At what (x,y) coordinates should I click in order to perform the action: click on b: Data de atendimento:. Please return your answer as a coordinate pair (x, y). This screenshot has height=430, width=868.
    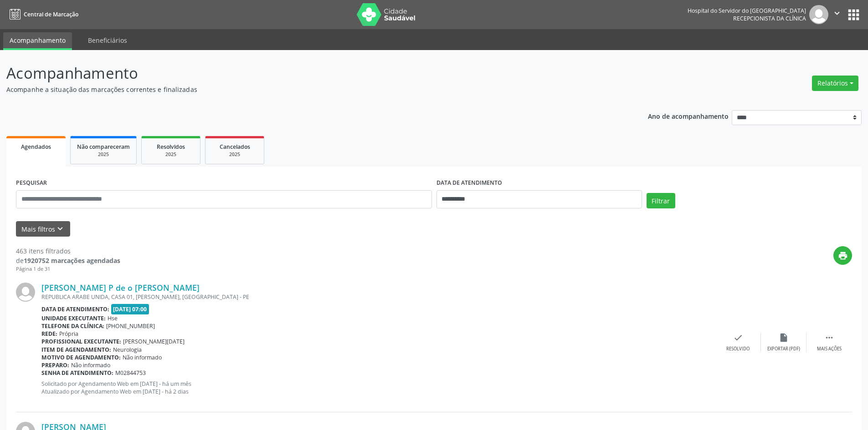
    Looking at the image, I should click on (75, 309).